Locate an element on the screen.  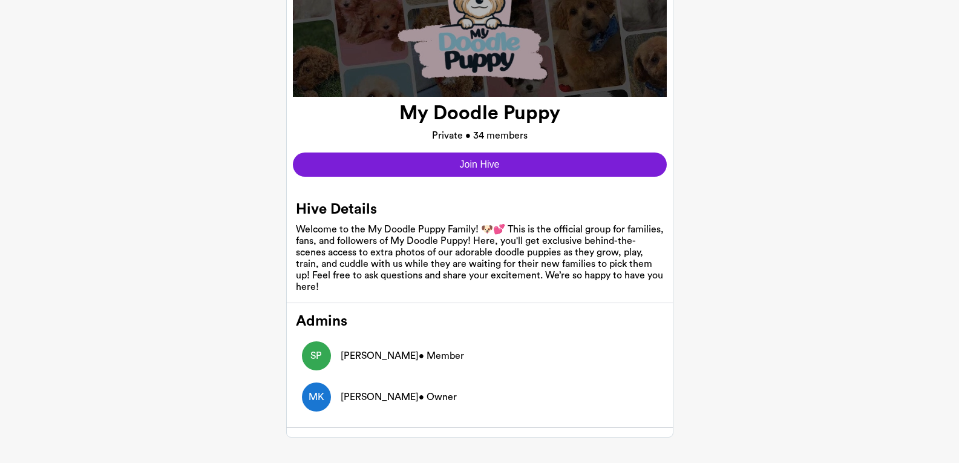
h1: My Doodle Puppy is located at coordinates (480, 113).